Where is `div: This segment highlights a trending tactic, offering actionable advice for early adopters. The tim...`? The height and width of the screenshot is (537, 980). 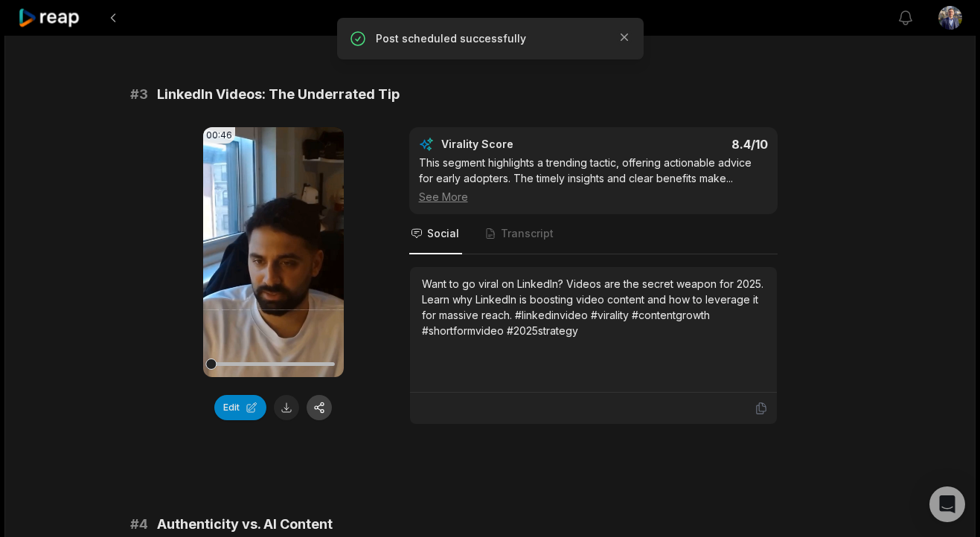
div: This segment highlights a trending tactic, offering actionable advice for early adopters. The tim... is located at coordinates (593, 180).